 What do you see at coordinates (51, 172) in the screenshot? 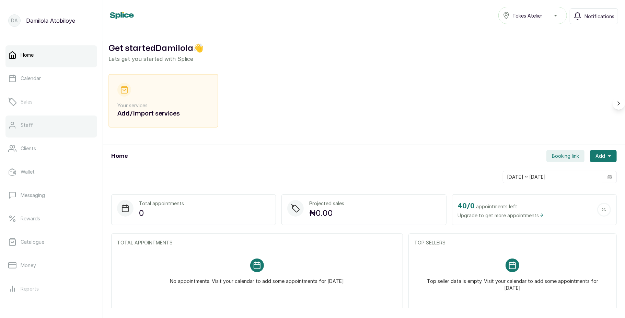
I see `a: Wallet` at bounding box center [51, 172].